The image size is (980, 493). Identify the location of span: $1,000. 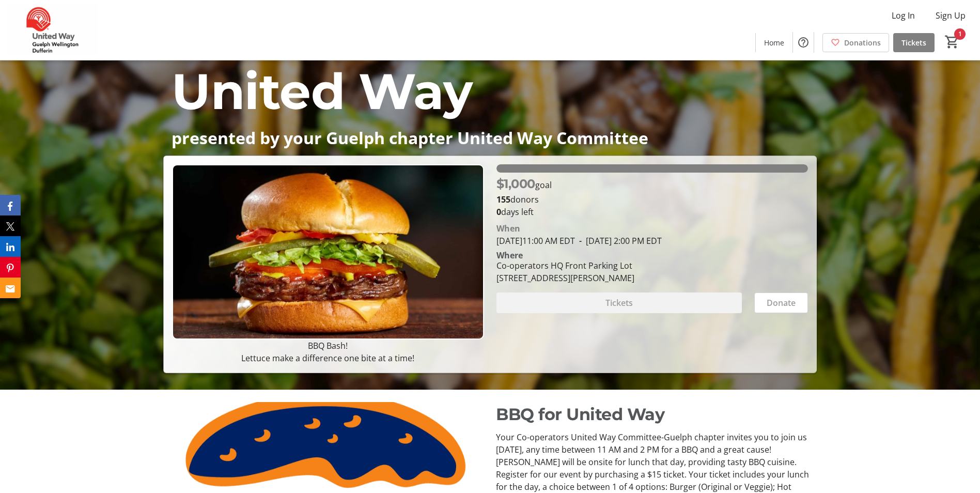
(516, 184).